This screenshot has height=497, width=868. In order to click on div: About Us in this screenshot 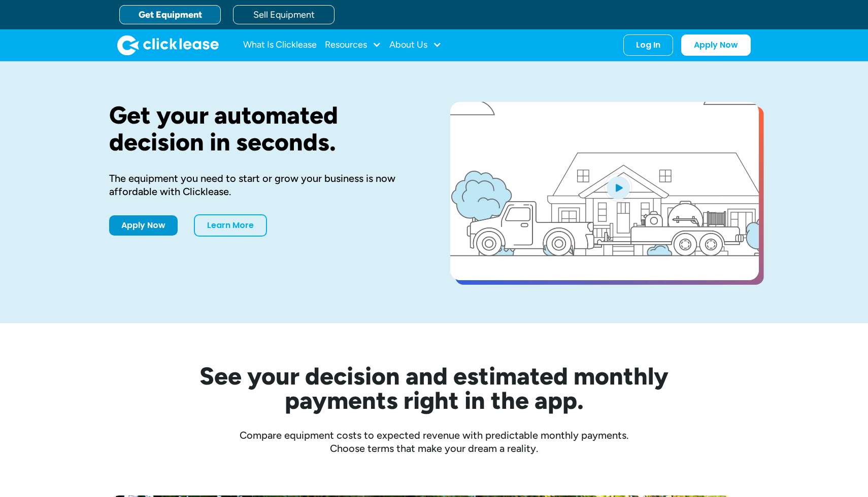, I will do `click(415, 45)`.